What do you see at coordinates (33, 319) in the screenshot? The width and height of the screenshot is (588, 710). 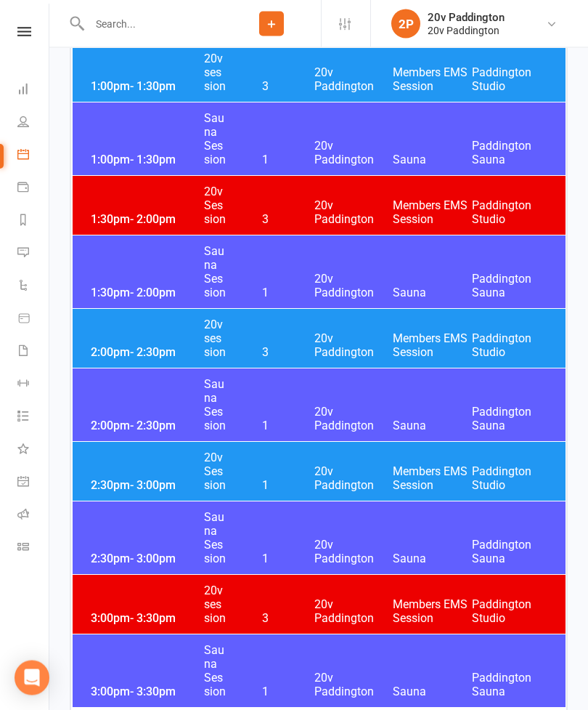 I see `a: Product Sales` at bounding box center [33, 319].